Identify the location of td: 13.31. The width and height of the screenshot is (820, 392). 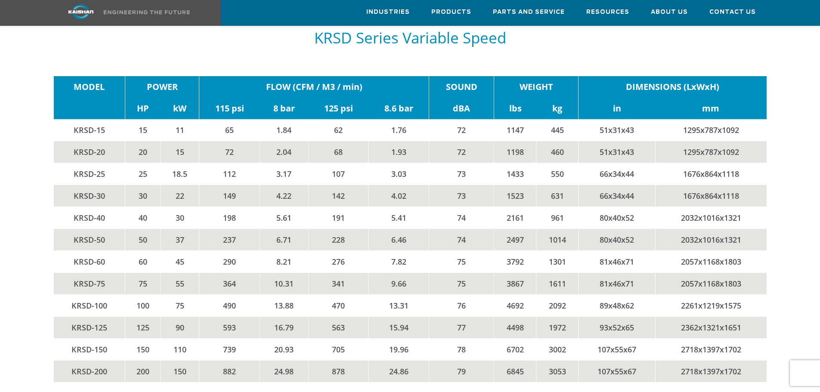
(398, 305).